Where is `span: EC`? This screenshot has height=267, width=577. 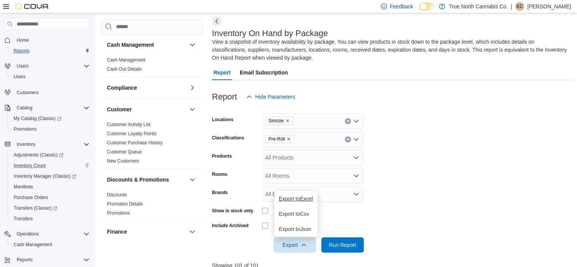
span: EC is located at coordinates (520, 6).